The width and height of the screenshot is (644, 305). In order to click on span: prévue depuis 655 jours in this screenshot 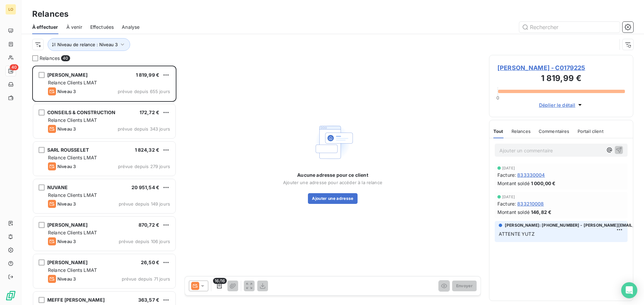, I will do `click(144, 91)`.